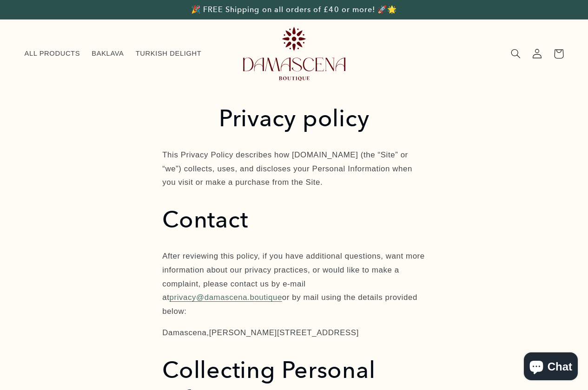  What do you see at coordinates (294, 118) in the screenshot?
I see `h1: Privacy policy` at bounding box center [294, 118].